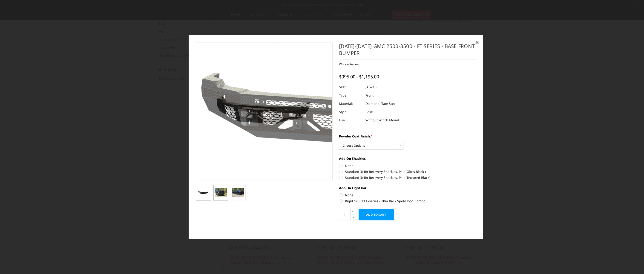 The height and width of the screenshot is (274, 644). Describe the element at coordinates (407, 188) in the screenshot. I see `label: Add-On Light Bar:` at that location.